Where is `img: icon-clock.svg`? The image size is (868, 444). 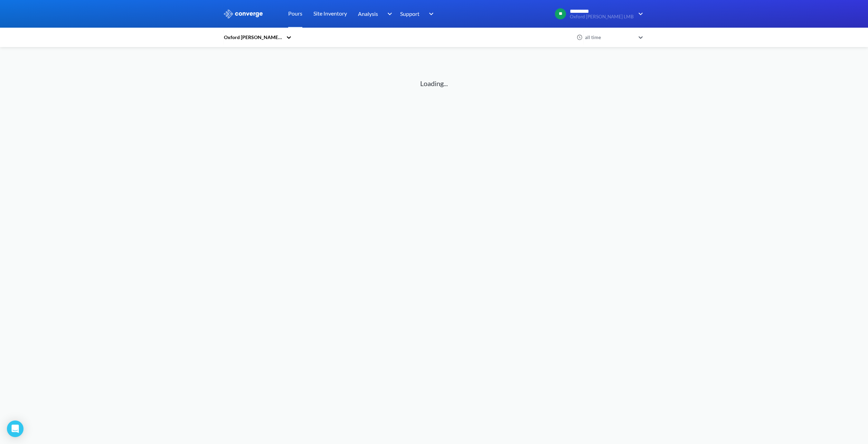 img: icon-clock.svg is located at coordinates (580, 37).